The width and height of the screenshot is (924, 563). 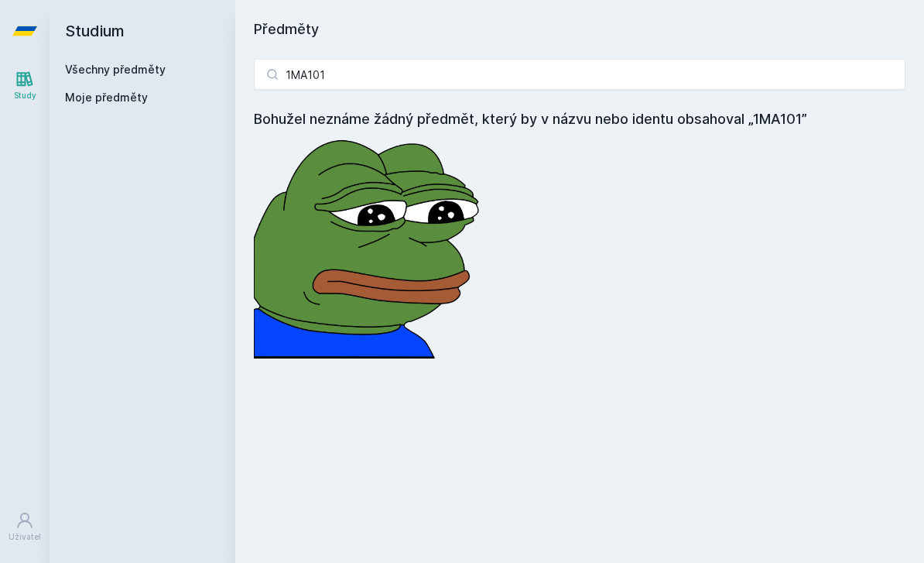 I want to click on h4: Bohužel neznáme žádný předmět, který by v názvu nebo identu obsahoval „1MA101”, so click(x=580, y=119).